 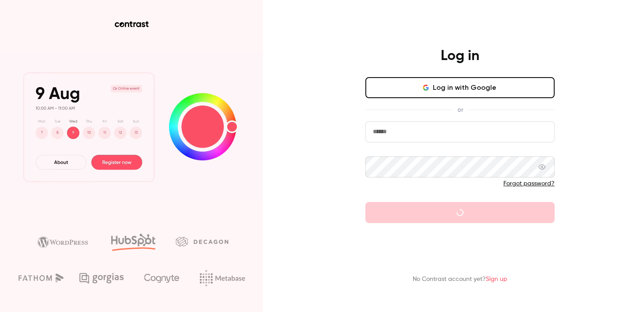 What do you see at coordinates (202, 241) in the screenshot?
I see `img: decagon` at bounding box center [202, 241].